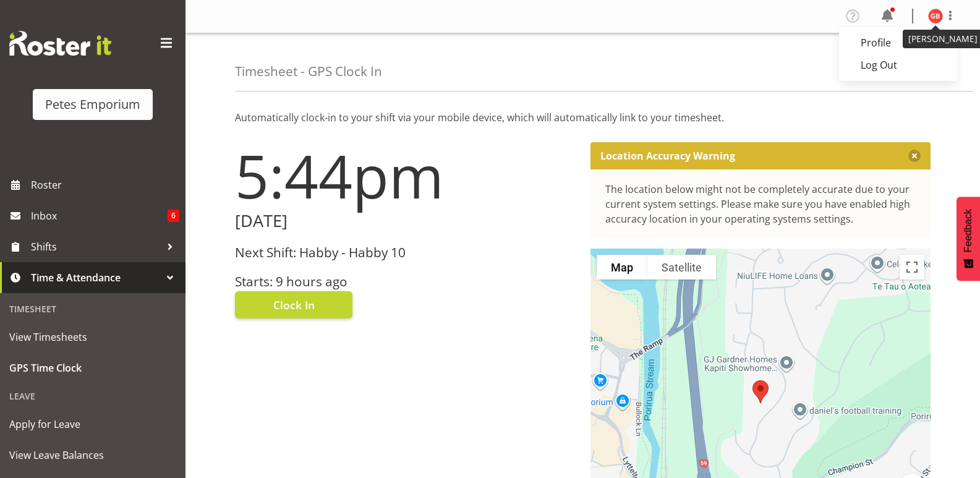 The image size is (980, 478). I want to click on a: Profile, so click(898, 43).